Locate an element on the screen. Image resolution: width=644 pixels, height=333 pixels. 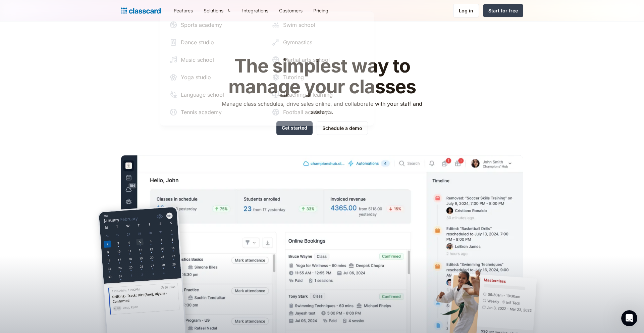
a: Music school is located at coordinates (216, 60).